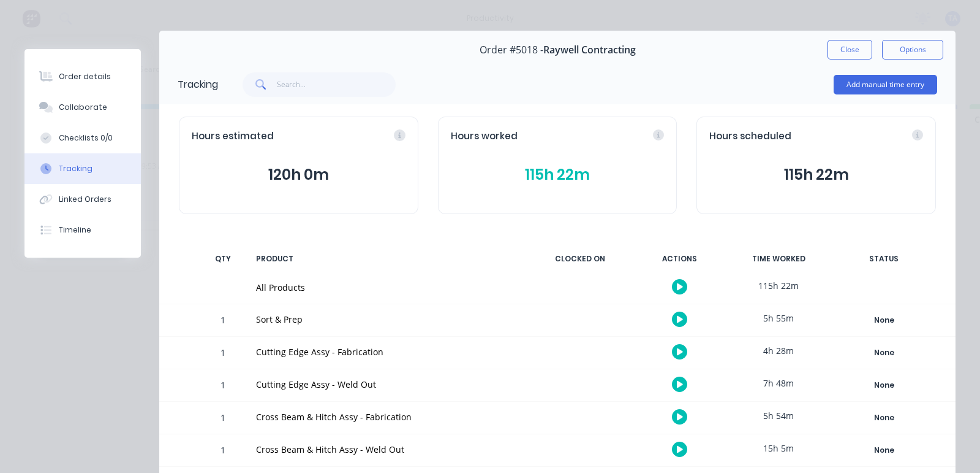 This screenshot has height=473, width=980. What do you see at coordinates (83, 199) in the screenshot?
I see `button: Linked Orders` at bounding box center [83, 199].